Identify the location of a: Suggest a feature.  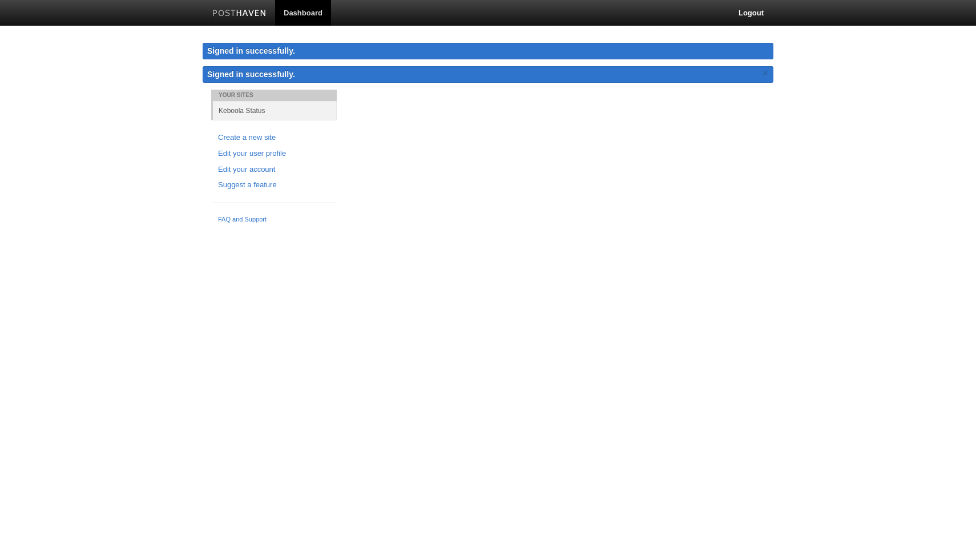
(274, 185).